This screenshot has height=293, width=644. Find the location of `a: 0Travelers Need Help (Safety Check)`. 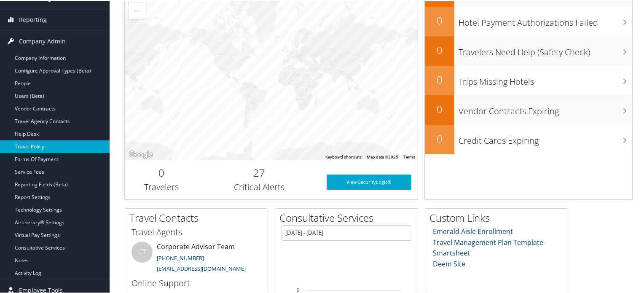

a: 0Travelers Need Help (Safety Check) is located at coordinates (528, 50).